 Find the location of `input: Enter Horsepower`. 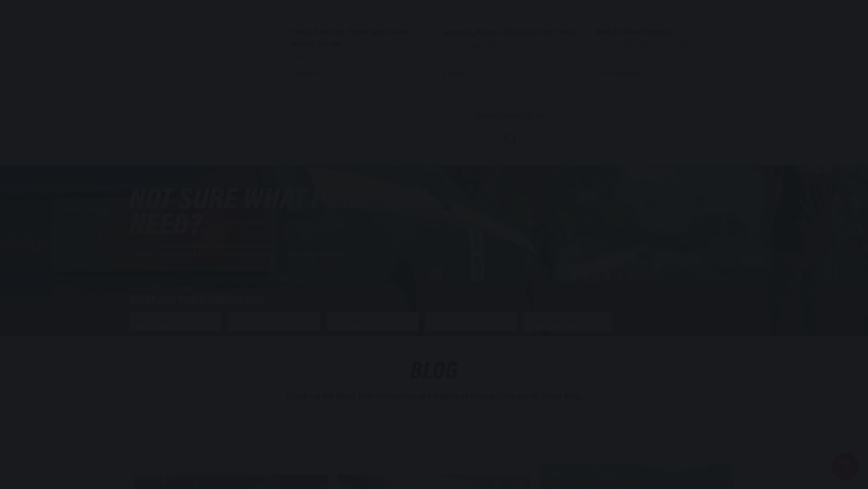

input: Enter Horsepower is located at coordinates (568, 322).